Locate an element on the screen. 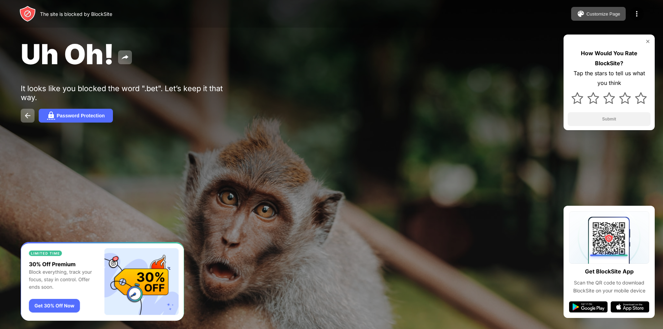  div: Scan the QR code to download BlockSite on your mobile device is located at coordinates (609, 287).